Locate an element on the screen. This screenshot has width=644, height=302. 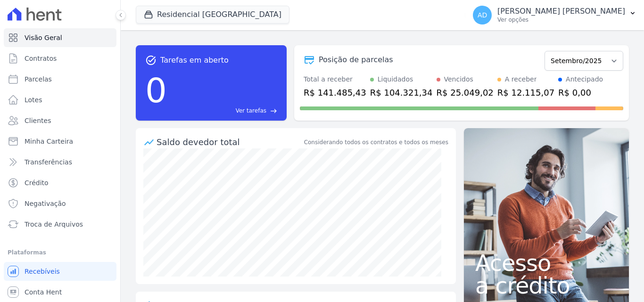
div: Plataformas is located at coordinates (60, 252).